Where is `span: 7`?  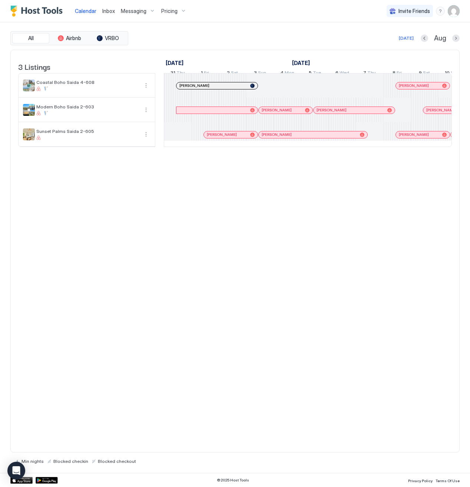 span: 7 is located at coordinates (365, 73).